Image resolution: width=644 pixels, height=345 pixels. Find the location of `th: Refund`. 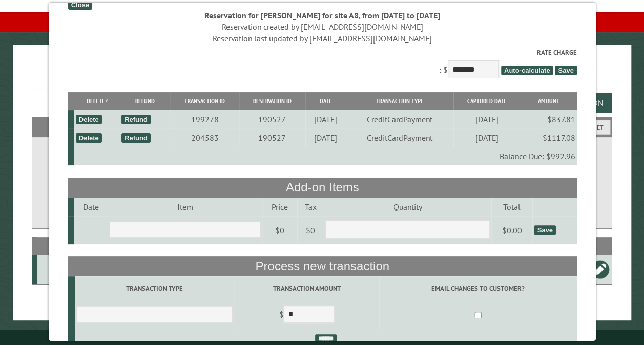

th: Refund is located at coordinates (144, 101).